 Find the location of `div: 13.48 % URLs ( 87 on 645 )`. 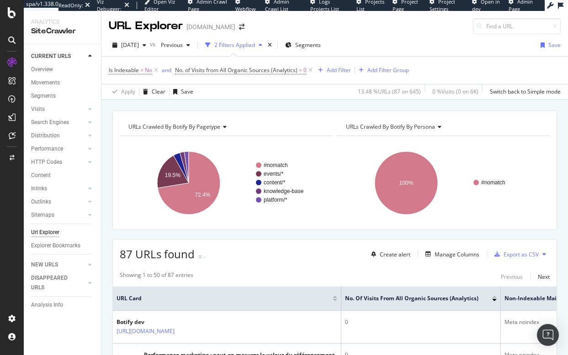

div: 13.48 % URLs ( 87 on 645 ) is located at coordinates (389, 91).